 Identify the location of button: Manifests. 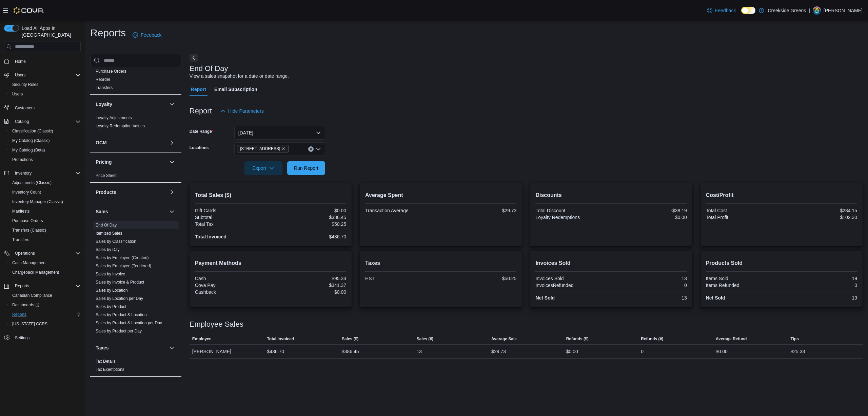
(45, 211).